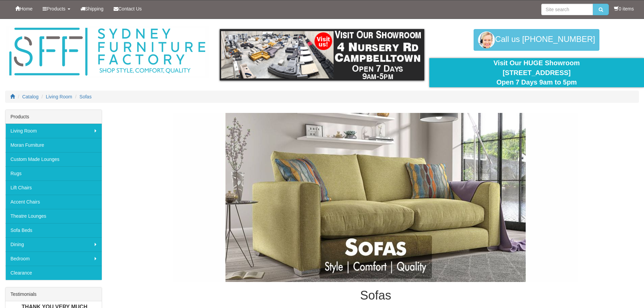 The image size is (644, 308). Describe the element at coordinates (53, 273) in the screenshot. I see `a: Clearance` at that location.